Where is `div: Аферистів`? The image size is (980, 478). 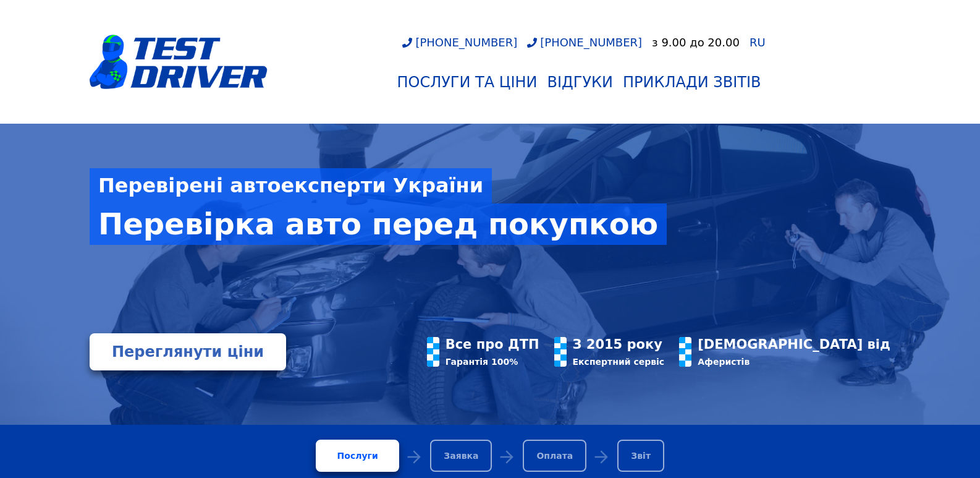 div: Аферистів is located at coordinates (794, 362).